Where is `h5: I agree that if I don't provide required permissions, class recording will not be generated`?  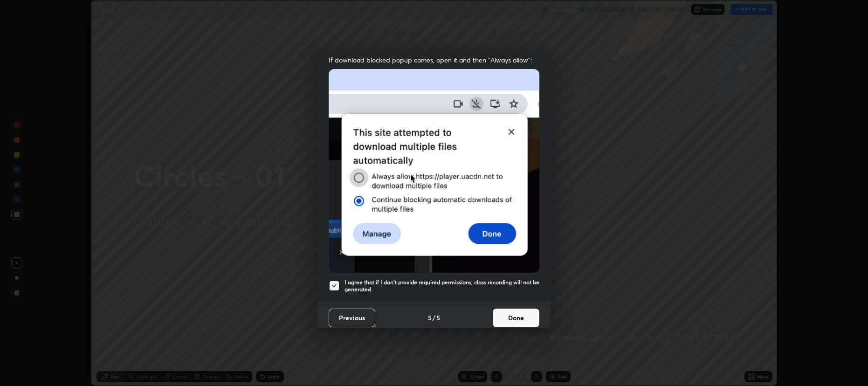
h5: I agree that if I don't provide required permissions, class recording will not be generated is located at coordinates (442, 286).